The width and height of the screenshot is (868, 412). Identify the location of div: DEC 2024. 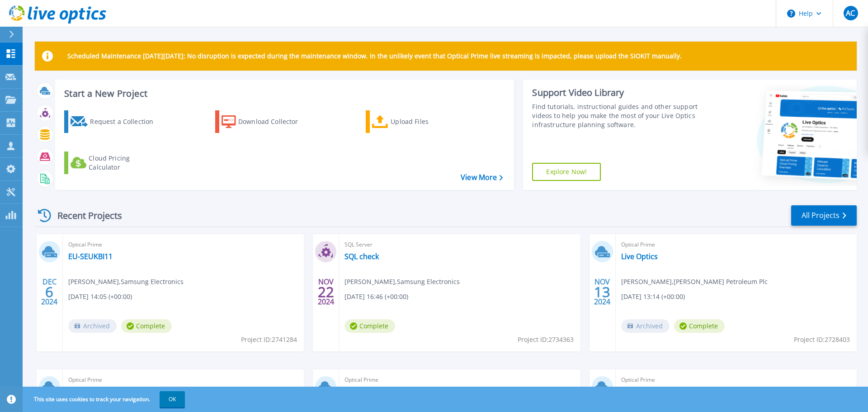
(49, 292).